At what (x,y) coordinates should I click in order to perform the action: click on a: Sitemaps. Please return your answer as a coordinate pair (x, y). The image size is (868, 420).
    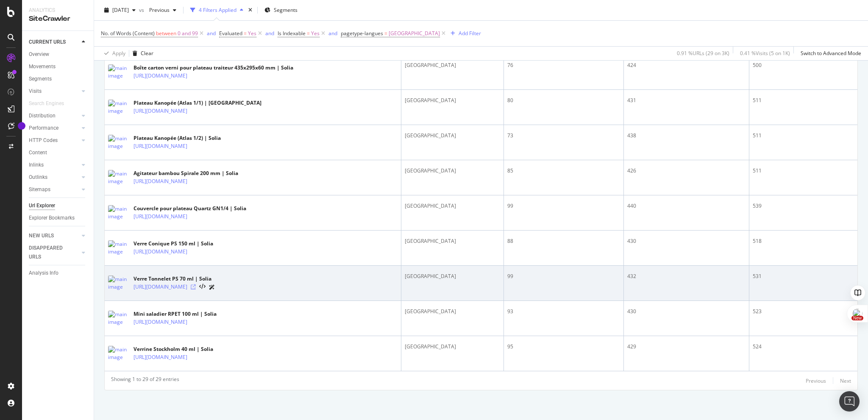
    Looking at the image, I should click on (54, 190).